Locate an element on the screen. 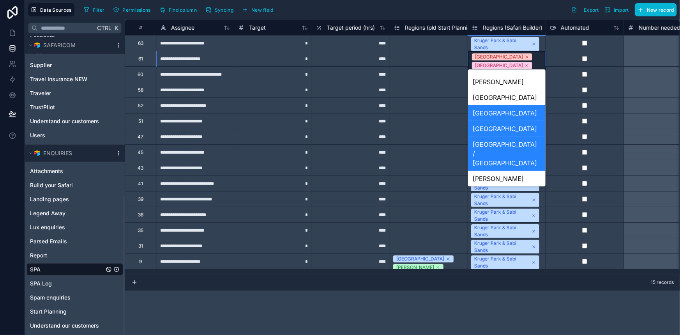  button: Data Sources is located at coordinates (51, 10).